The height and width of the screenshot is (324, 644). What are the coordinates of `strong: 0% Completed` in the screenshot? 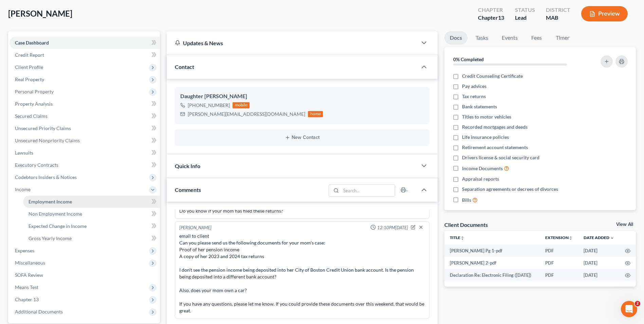 It's located at (469, 59).